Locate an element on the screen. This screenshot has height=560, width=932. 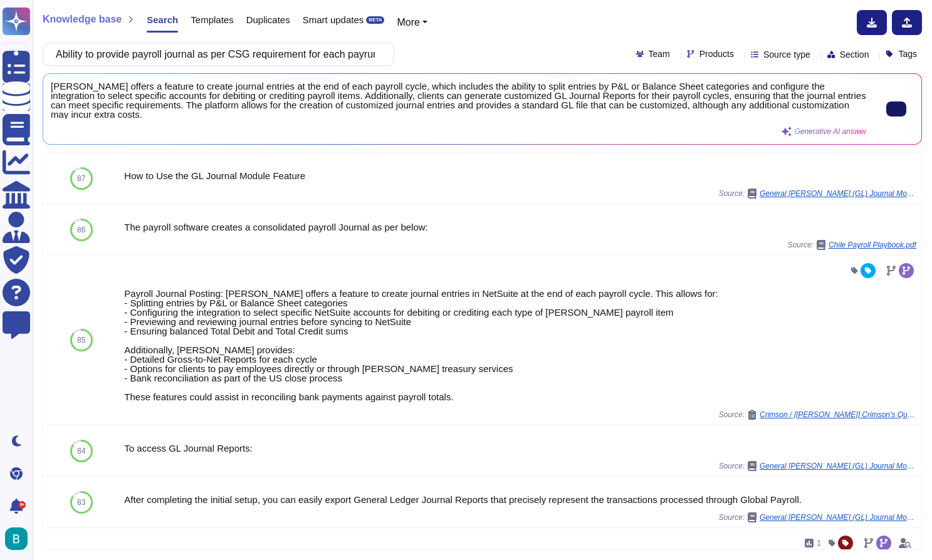
span: Generative AI answer is located at coordinates (830, 131).